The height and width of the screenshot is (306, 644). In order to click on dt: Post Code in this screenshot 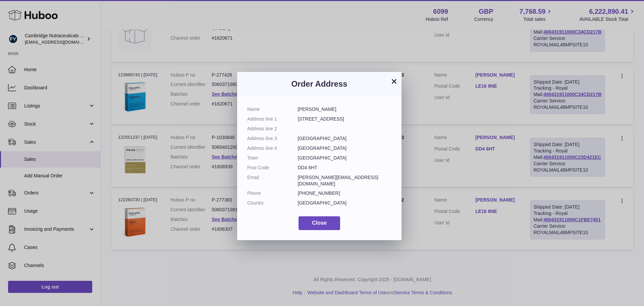, I will do `click(272, 168)`.